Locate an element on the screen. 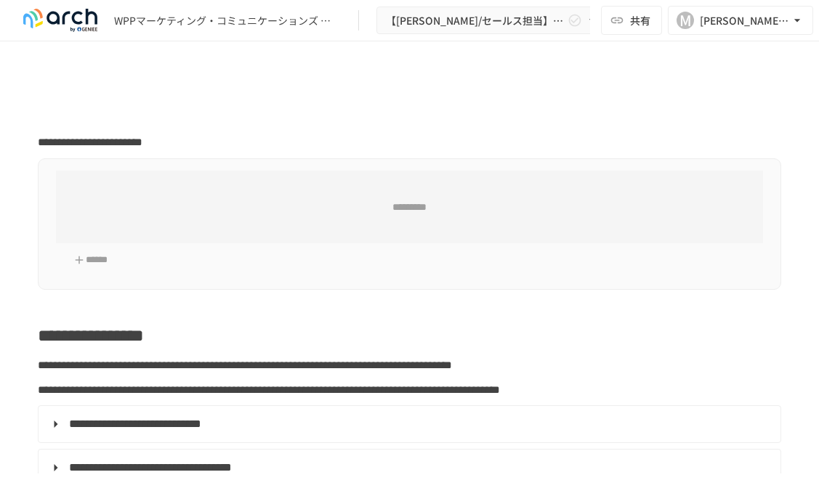  img: logo-default@2x-9cf2c760.svg is located at coordinates (60, 20).